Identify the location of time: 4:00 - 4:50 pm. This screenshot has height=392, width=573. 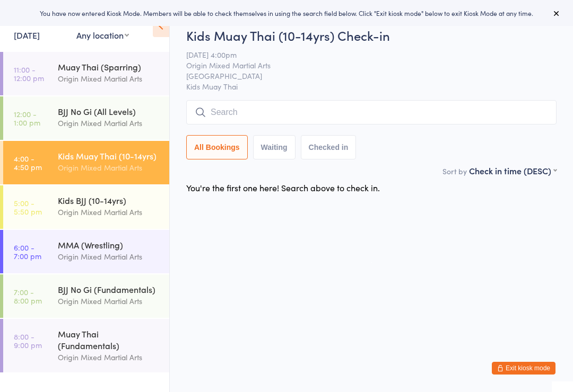
(27, 163).